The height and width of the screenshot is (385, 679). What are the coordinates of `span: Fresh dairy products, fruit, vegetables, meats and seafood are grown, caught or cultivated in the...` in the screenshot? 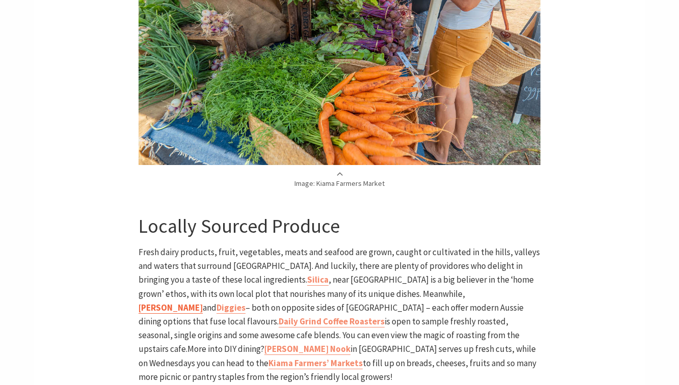 It's located at (339, 266).